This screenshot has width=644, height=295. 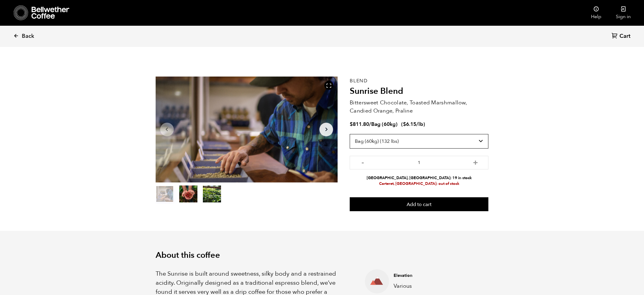 What do you see at coordinates (419, 92) in the screenshot?
I see `h2: Sunrise Blend` at bounding box center [419, 92].